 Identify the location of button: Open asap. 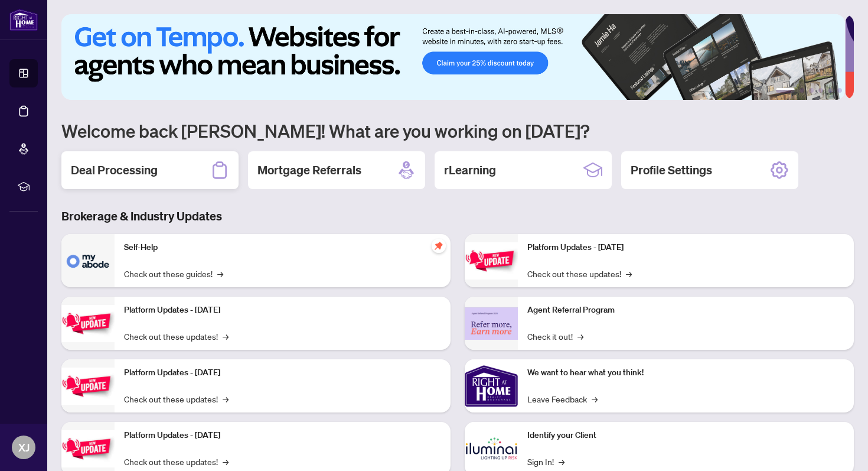
(839, 447).